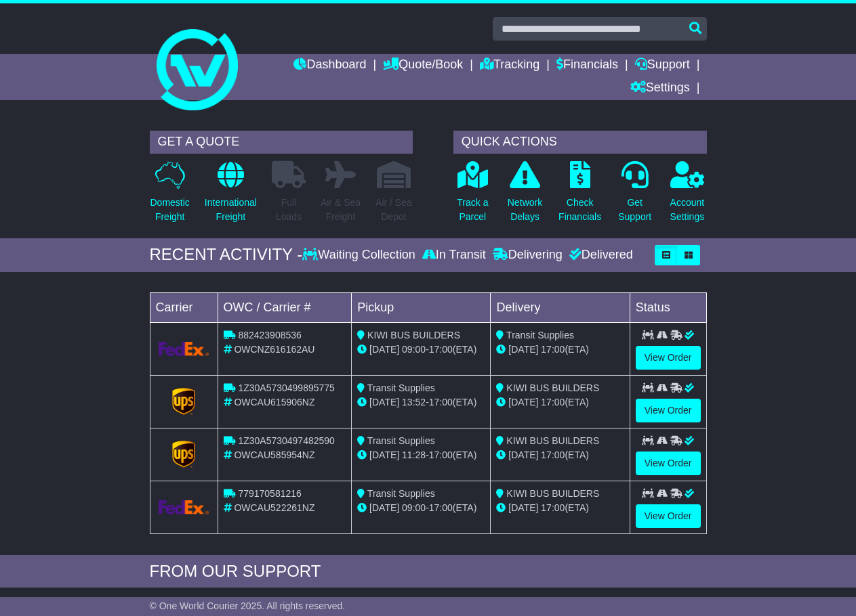 The height and width of the screenshot is (616, 856). What do you see at coordinates (274, 349) in the screenshot?
I see `span: OWCNZ616162AU` at bounding box center [274, 349].